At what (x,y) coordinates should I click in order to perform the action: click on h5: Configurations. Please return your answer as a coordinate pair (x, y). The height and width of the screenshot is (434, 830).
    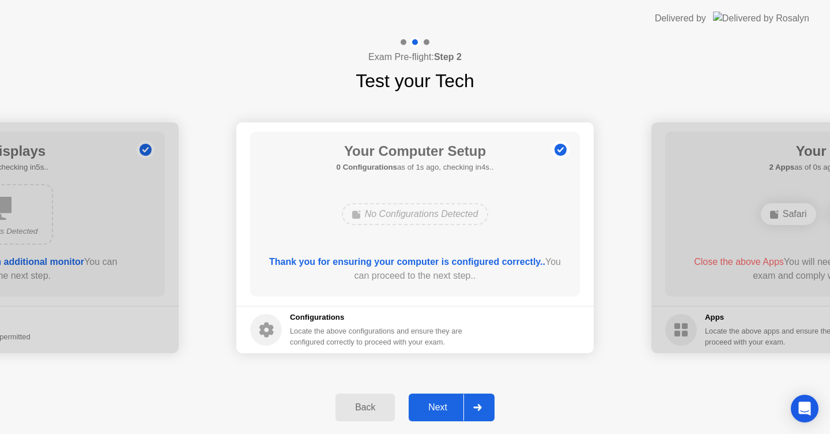
    Looking at the image, I should click on (377, 317).